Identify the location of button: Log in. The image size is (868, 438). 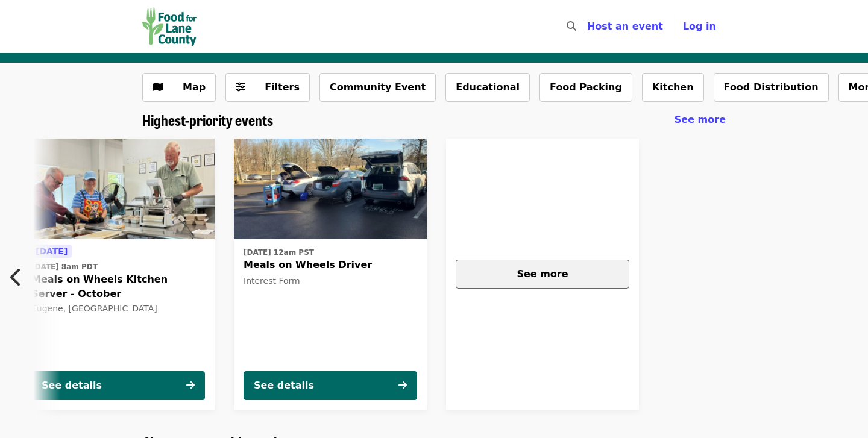
(700, 26).